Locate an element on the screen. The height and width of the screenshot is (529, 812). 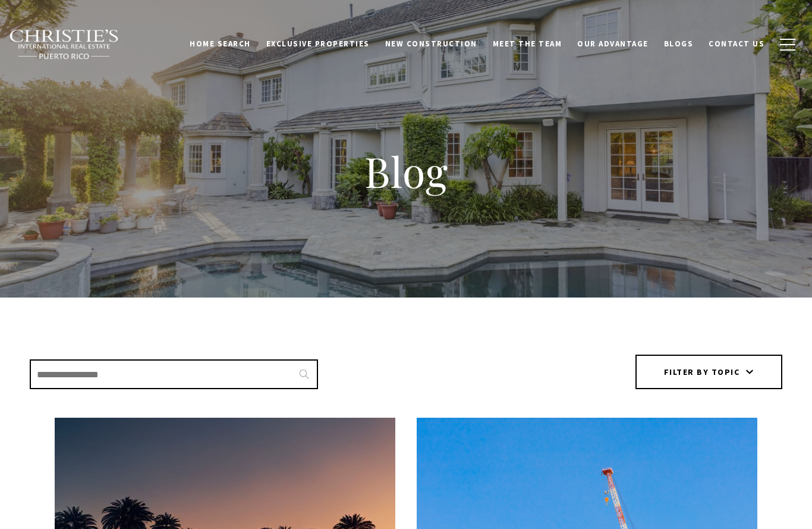
span: Blogs is located at coordinates (679, 43).